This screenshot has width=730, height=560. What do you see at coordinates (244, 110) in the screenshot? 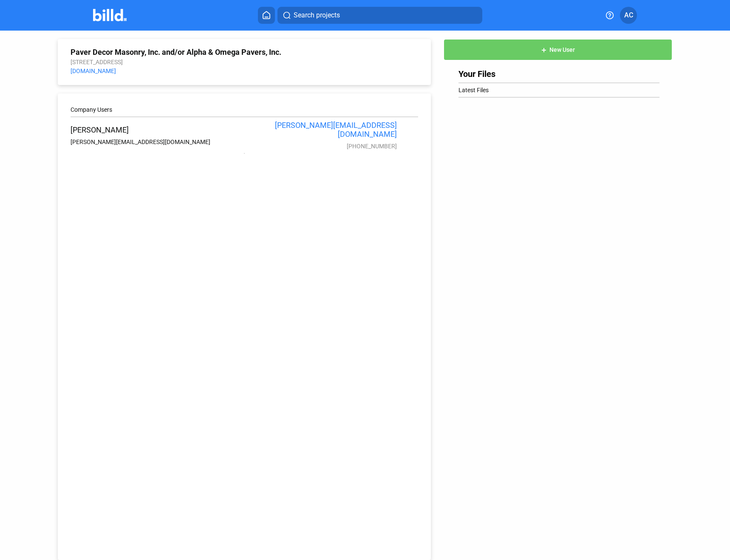
I see `div: Company Users` at bounding box center [244, 110].